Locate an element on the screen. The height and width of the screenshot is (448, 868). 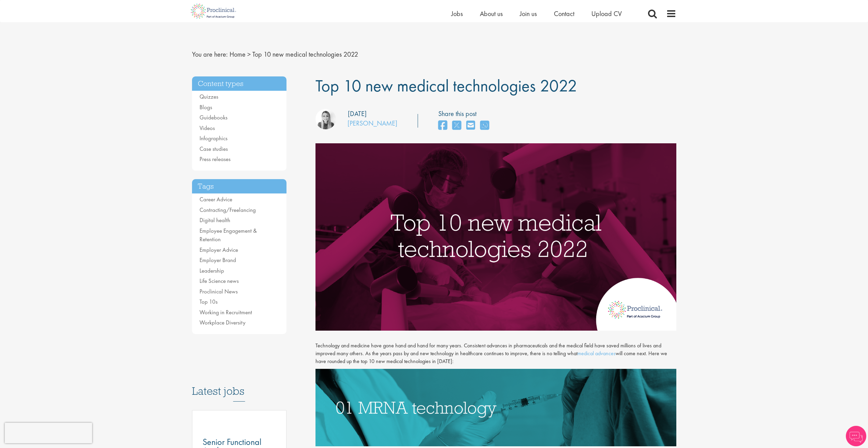
h3: Content types is located at coordinates (240, 84).